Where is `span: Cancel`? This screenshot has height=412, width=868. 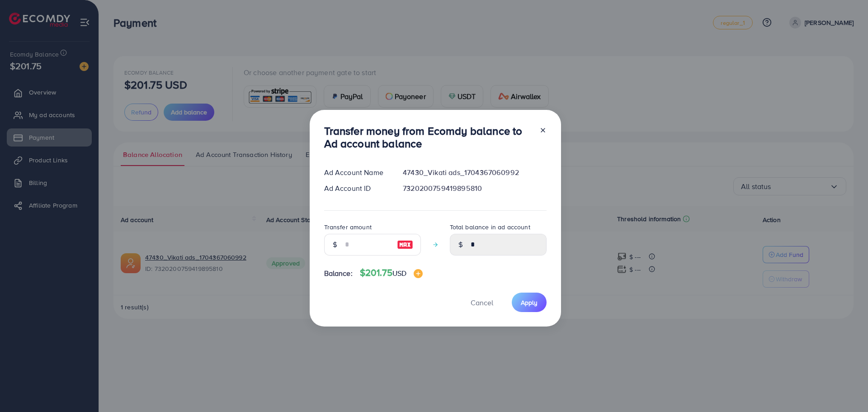 span: Cancel is located at coordinates (482, 302).